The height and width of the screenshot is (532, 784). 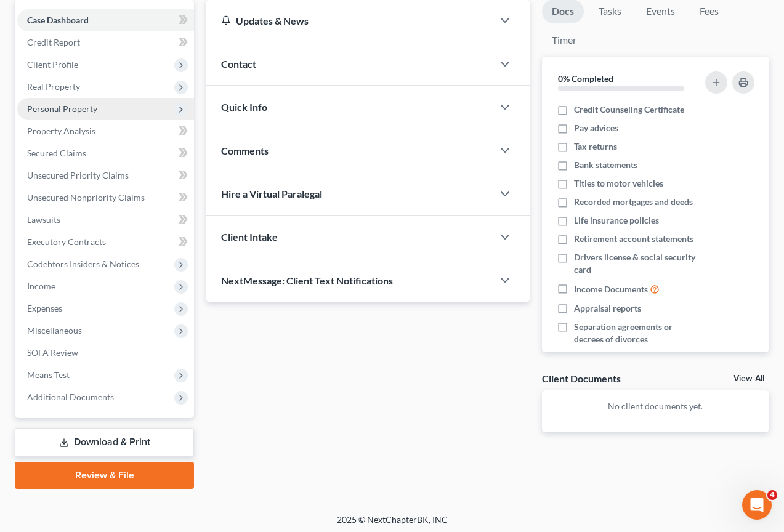 What do you see at coordinates (105, 242) in the screenshot?
I see `a: Executory Contracts` at bounding box center [105, 242].